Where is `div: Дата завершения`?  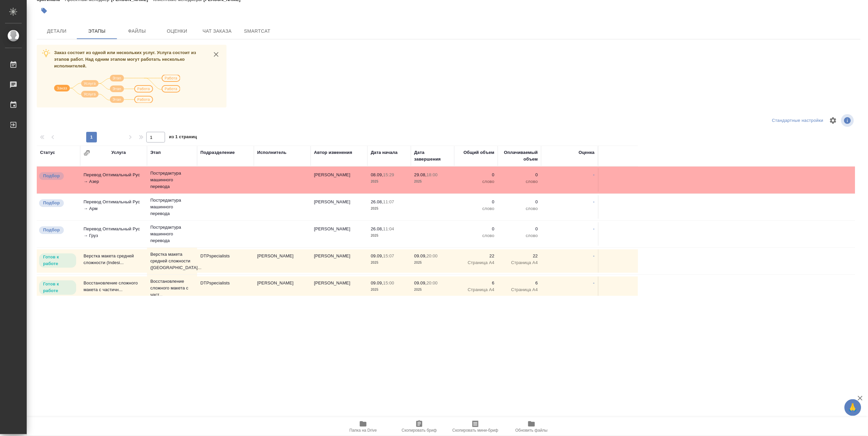
div: Дата завершения is located at coordinates (433, 156).